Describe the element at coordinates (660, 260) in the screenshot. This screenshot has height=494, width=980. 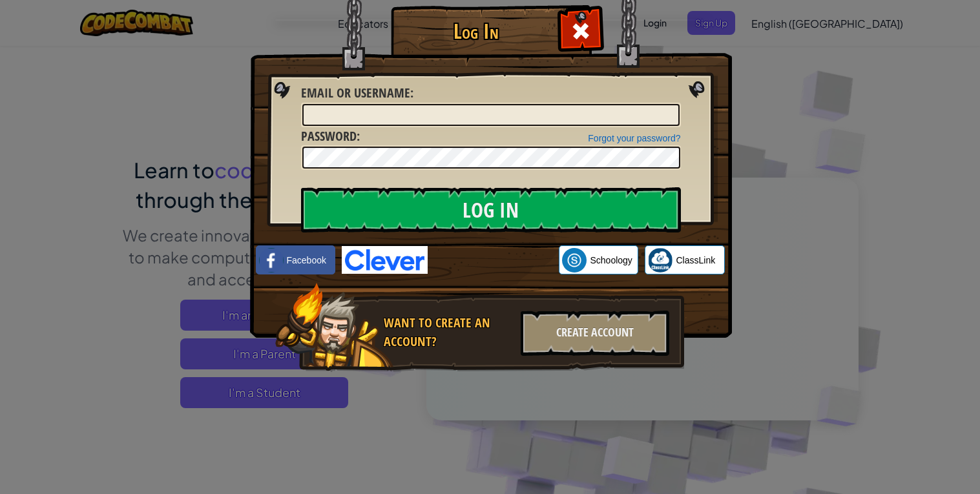
I see `img: classlink-logo-small.png` at that location.